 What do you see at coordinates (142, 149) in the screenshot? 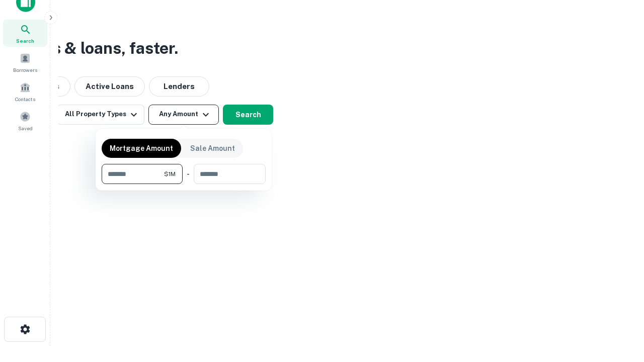
I see `p: Mortgage Amount` at bounding box center [142, 149].